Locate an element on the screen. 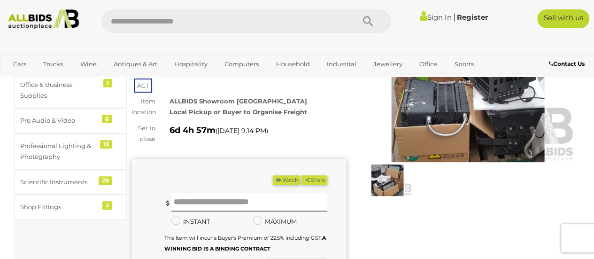 The width and height of the screenshot is (594, 259). div: Office & Business Supplies is located at coordinates (59, 90).